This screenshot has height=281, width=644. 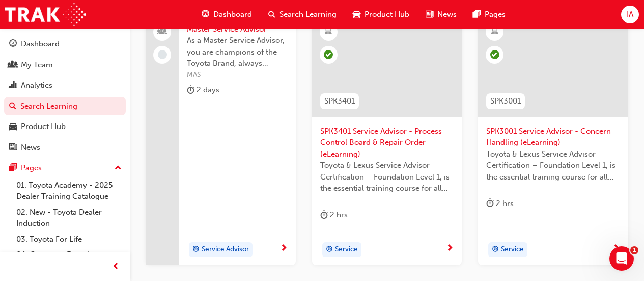 What do you see at coordinates (441, 14) in the screenshot?
I see `a: news-iconNews` at bounding box center [441, 14].